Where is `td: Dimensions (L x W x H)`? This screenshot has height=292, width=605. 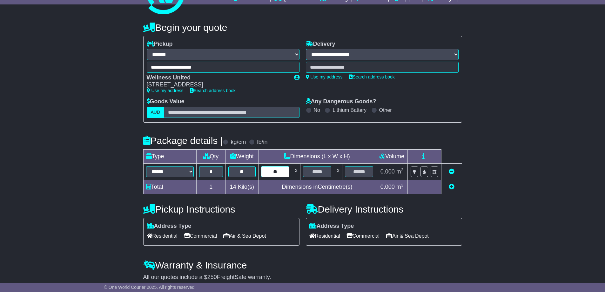 td: Dimensions (L x W x H) is located at coordinates (317, 156).